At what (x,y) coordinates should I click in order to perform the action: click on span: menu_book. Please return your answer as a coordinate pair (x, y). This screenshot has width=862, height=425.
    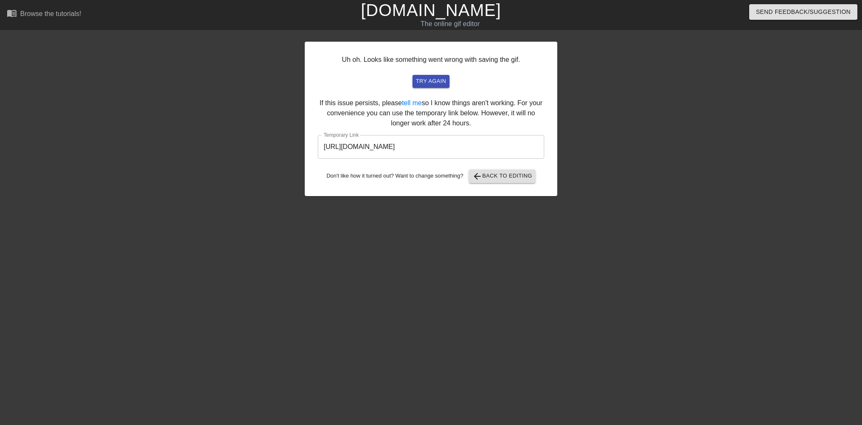
    Looking at the image, I should click on (12, 13).